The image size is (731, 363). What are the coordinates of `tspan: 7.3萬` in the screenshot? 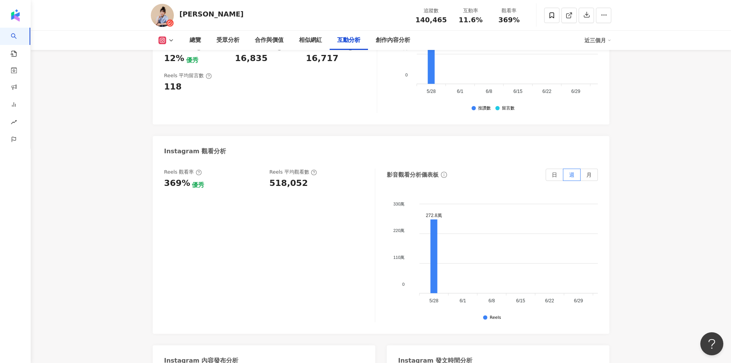 It's located at (403, 48).